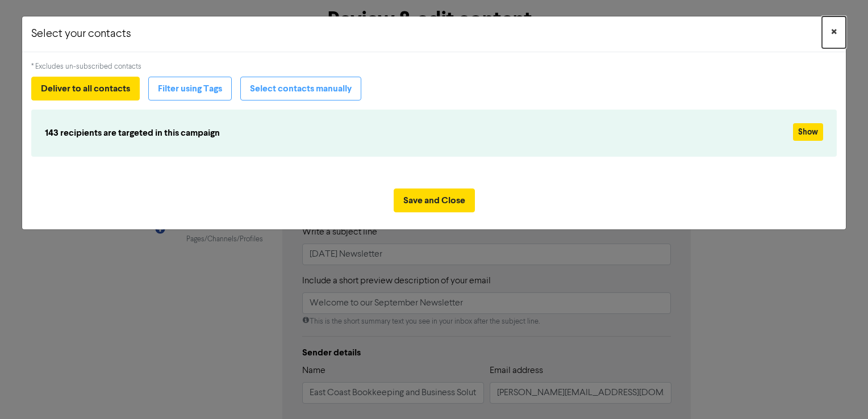  What do you see at coordinates (434, 201) in the screenshot?
I see `button: Save and Close` at bounding box center [434, 201].